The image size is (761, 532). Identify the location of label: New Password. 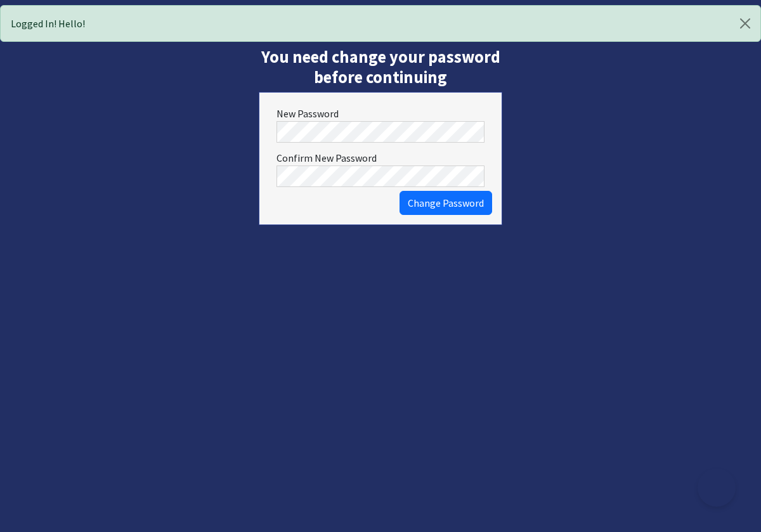
(308, 113).